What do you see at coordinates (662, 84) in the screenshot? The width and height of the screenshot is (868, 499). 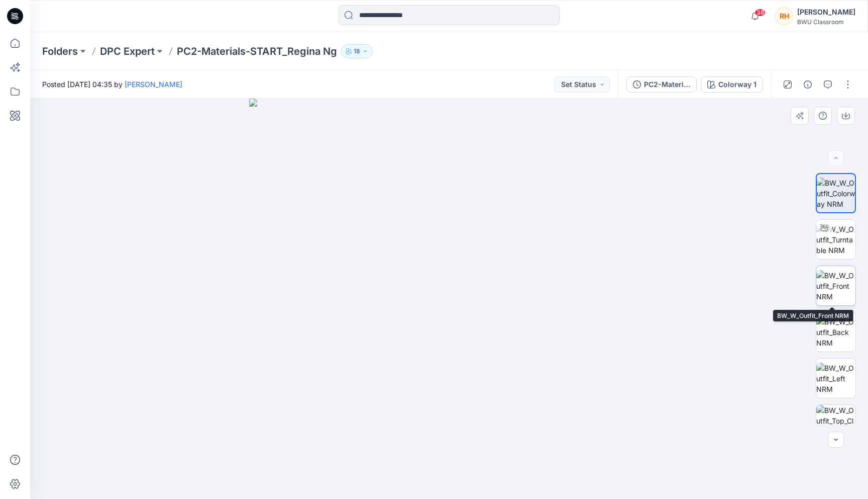 I see `button: PC2-Materials-START` at bounding box center [662, 84].